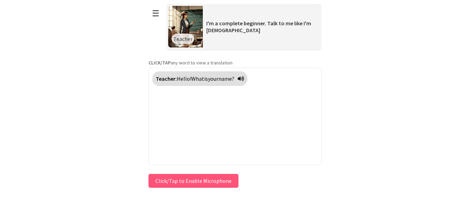 The width and height of the screenshot is (470, 212). I want to click on span: is, so click(206, 79).